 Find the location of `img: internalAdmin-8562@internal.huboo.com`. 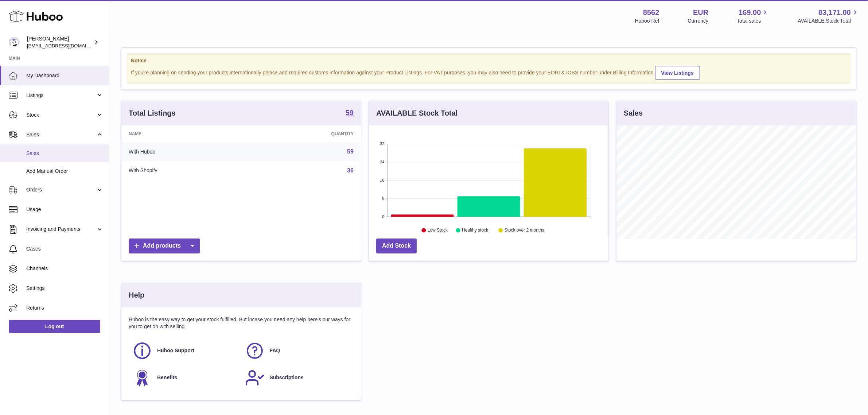

img: internalAdmin-8562@internal.huboo.com is located at coordinates (14, 42).